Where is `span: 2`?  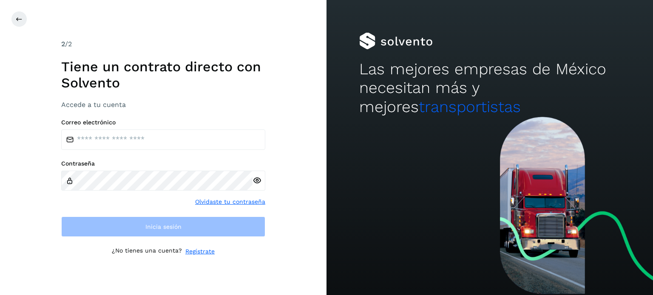 span: 2 is located at coordinates (63, 44).